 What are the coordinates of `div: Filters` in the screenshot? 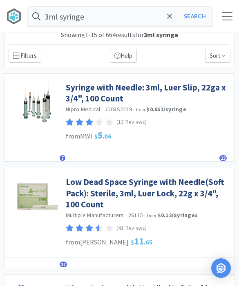 It's located at (25, 56).